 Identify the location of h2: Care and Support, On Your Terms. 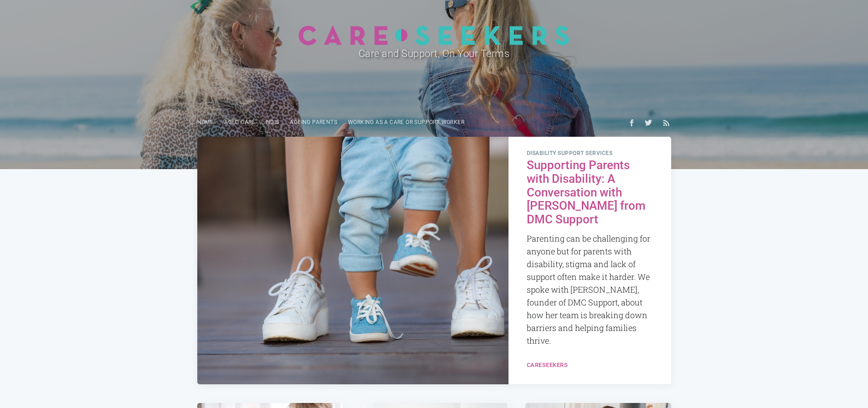
(434, 53).